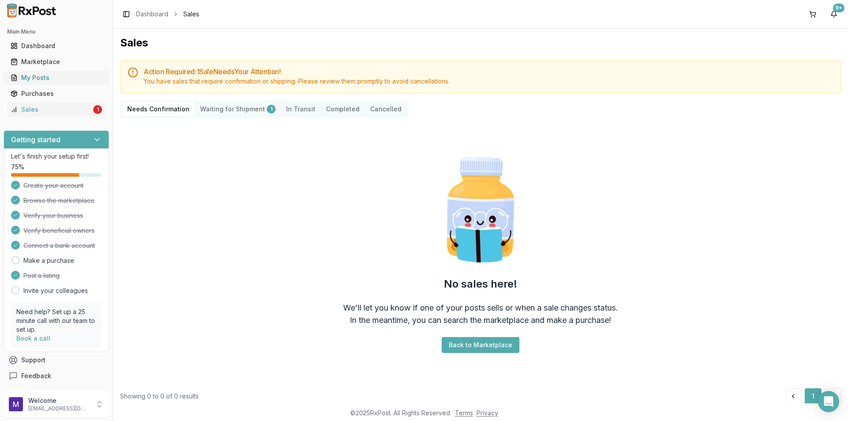 This screenshot has height=421, width=848. Describe the element at coordinates (53, 186) in the screenshot. I see `span: Create your account` at that location.